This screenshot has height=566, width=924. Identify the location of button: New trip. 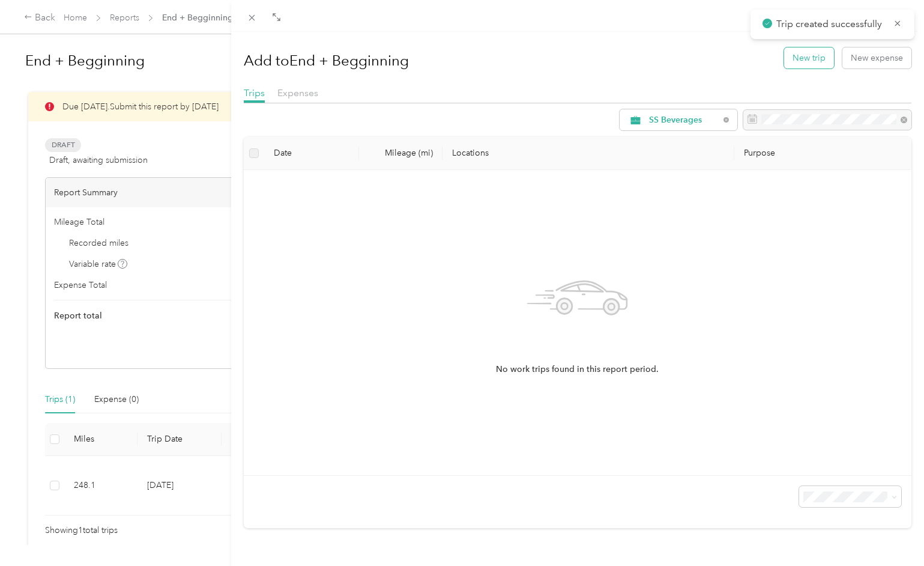
(809, 58).